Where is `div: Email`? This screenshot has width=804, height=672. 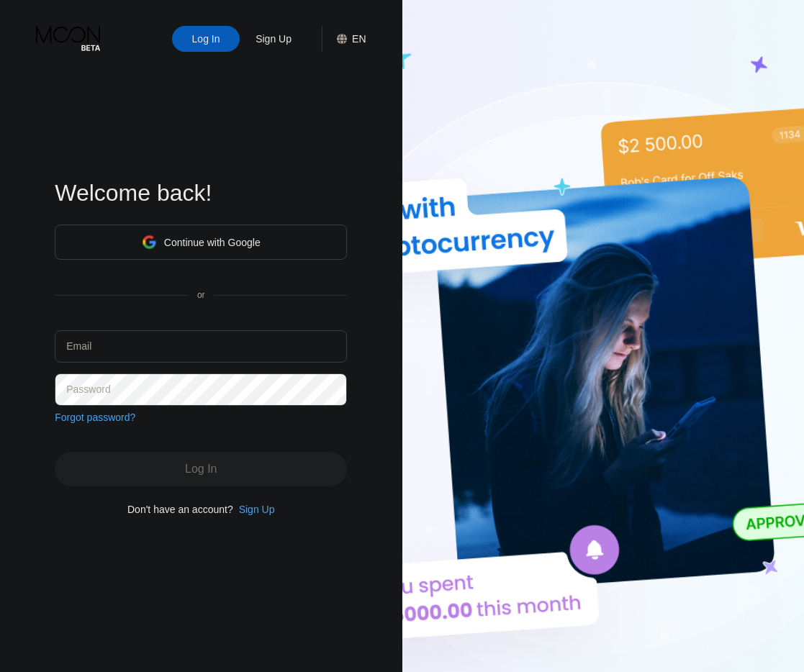
div: Email is located at coordinates (78, 346).